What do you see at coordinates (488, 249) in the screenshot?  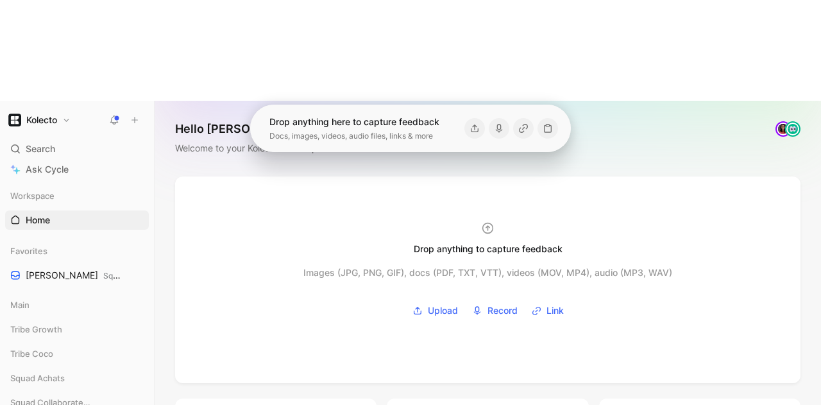 I see `div: Drop anything to capture feedback` at bounding box center [488, 249].